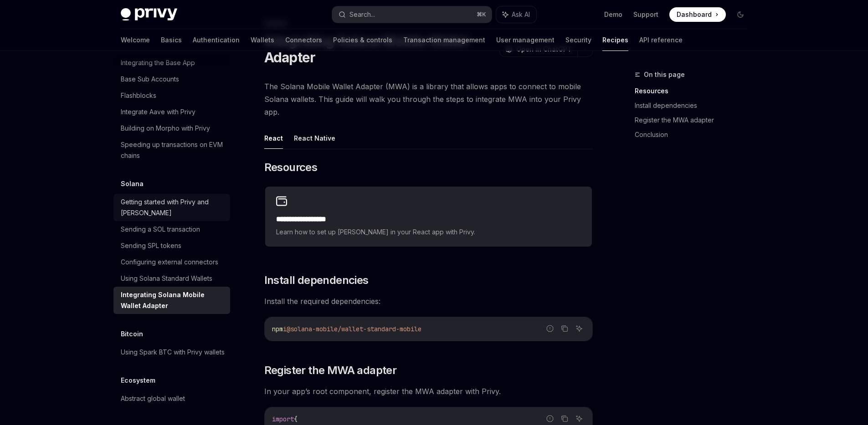  I want to click on a: Speeding up transactions on EVM chains, so click(172, 150).